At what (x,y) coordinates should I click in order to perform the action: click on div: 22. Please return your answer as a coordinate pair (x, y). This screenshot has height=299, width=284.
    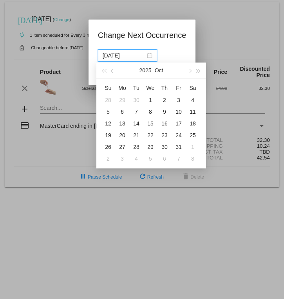
    Looking at the image, I should click on (150, 135).